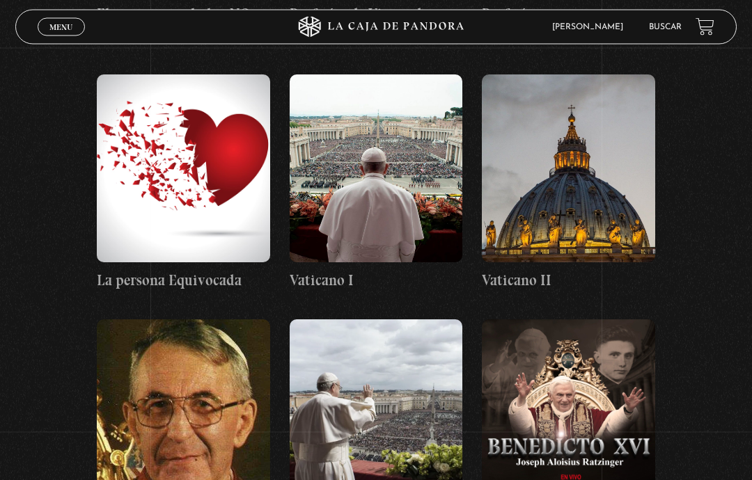 The width and height of the screenshot is (752, 480). Describe the element at coordinates (568, 184) in the screenshot. I see `a: Vaticano II` at that location.